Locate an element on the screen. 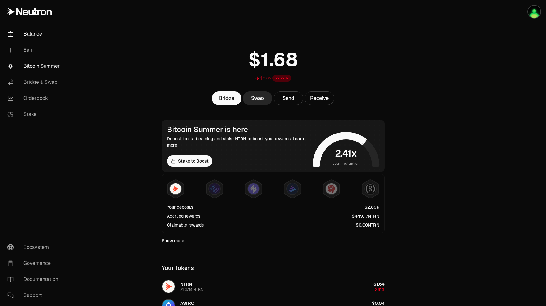 The image size is (546, 306). a: Stake to Boost is located at coordinates (189, 161).